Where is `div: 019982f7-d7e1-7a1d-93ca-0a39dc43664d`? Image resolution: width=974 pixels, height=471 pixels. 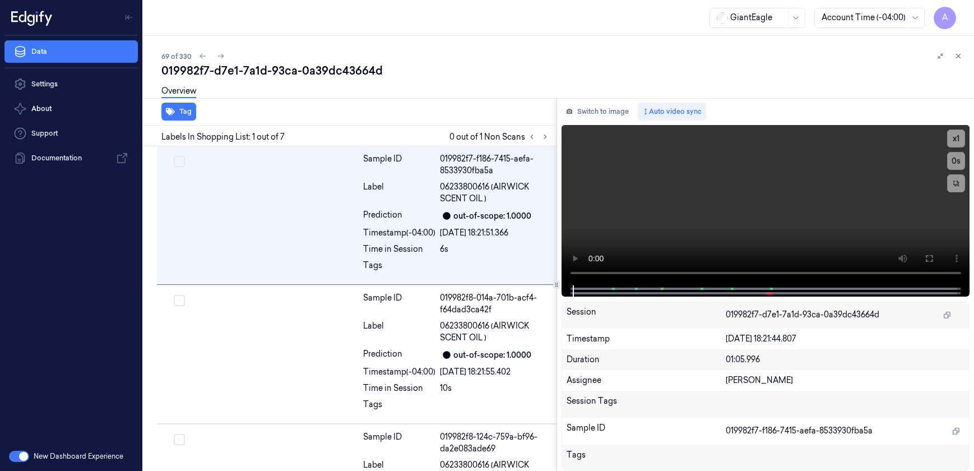
div: 019982f7-d7e1-7a1d-93ca-0a39dc43664d is located at coordinates (563, 71).